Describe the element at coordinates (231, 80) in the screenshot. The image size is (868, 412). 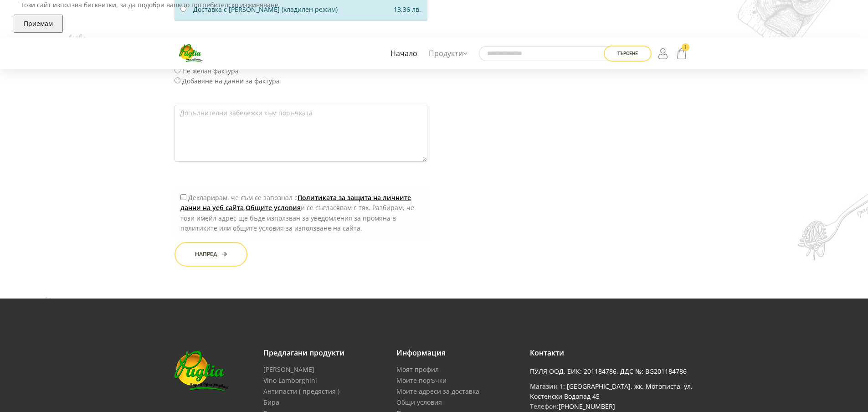
I see `span: Добавяне на данни за фактура` at that location.